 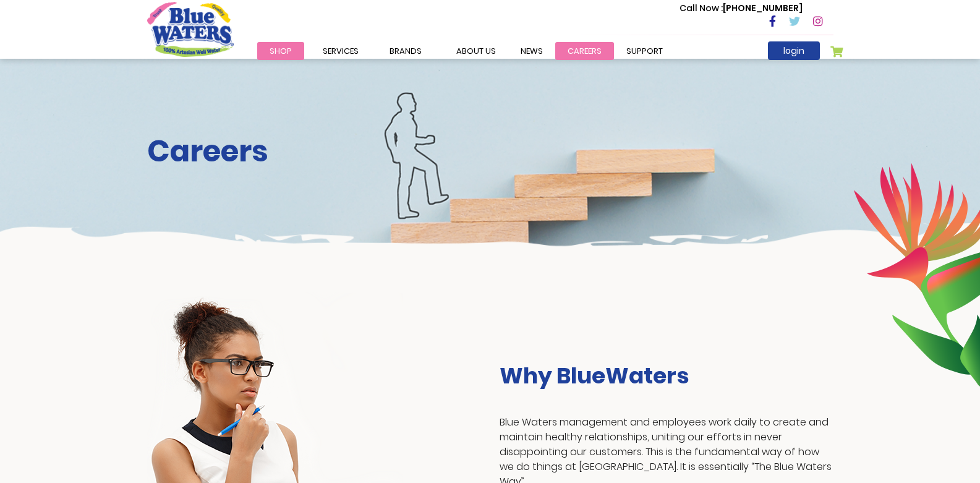 What do you see at coordinates (584, 50) in the screenshot?
I see `a: careers` at bounding box center [584, 50].